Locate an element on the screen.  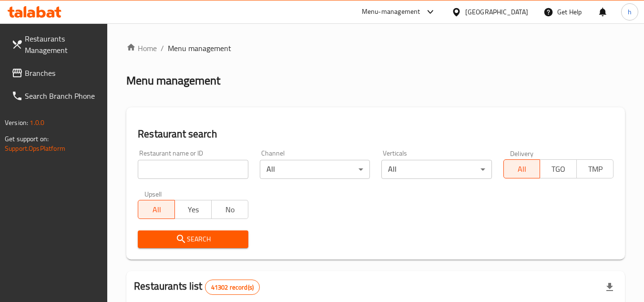
label: Delivery is located at coordinates (522, 153).